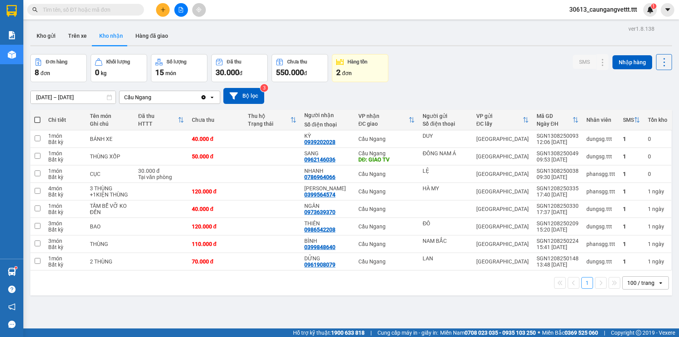  I want to click on div: Người nhận, so click(327, 115).